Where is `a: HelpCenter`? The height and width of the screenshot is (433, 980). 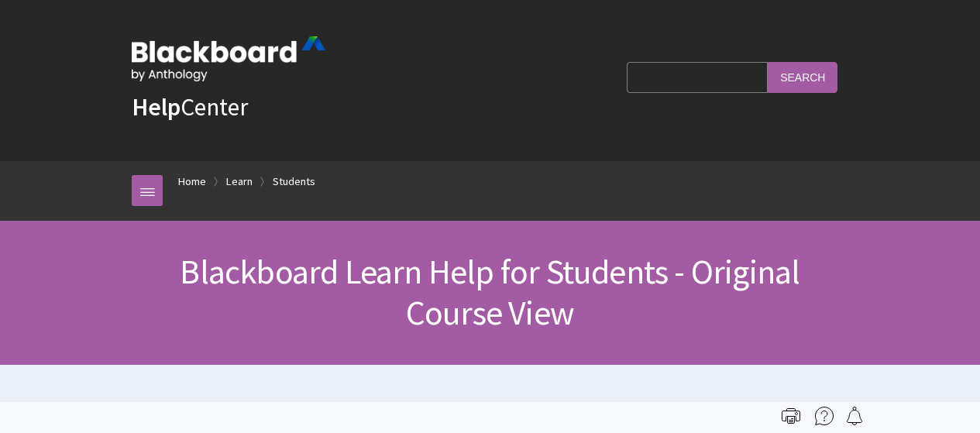
a: HelpCenter is located at coordinates (190, 107).